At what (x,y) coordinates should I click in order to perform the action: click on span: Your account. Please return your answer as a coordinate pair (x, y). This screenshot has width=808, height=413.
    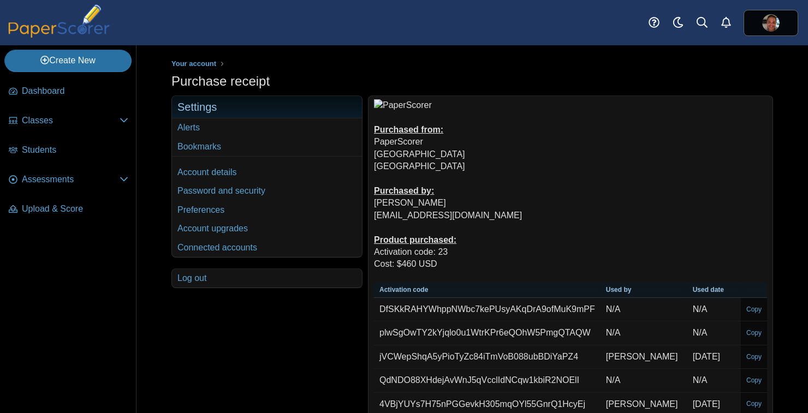
    Looking at the image, I should click on (194, 63).